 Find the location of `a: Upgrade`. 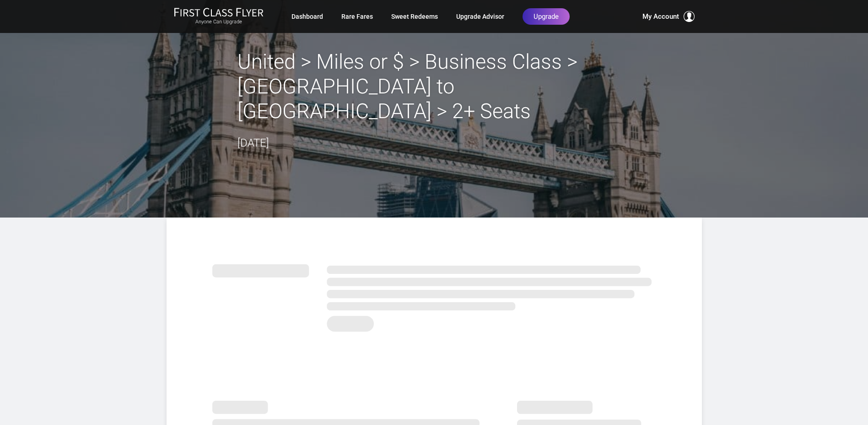

a: Upgrade is located at coordinates (546, 16).